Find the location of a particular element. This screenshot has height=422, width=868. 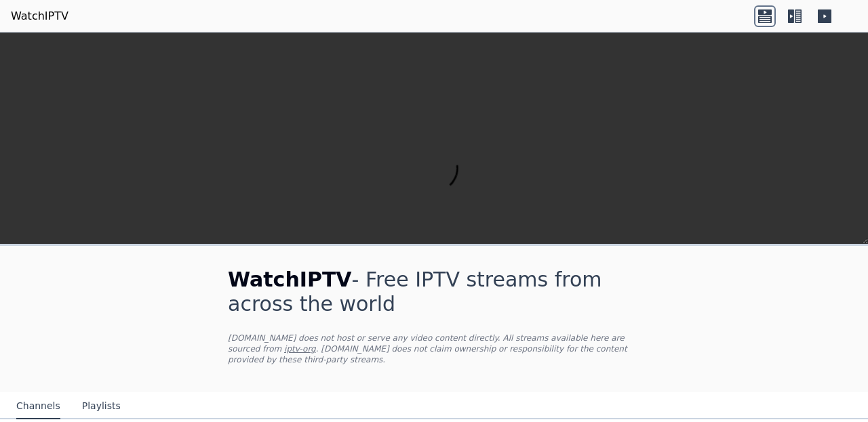

a: iptv-org is located at coordinates (300, 349).